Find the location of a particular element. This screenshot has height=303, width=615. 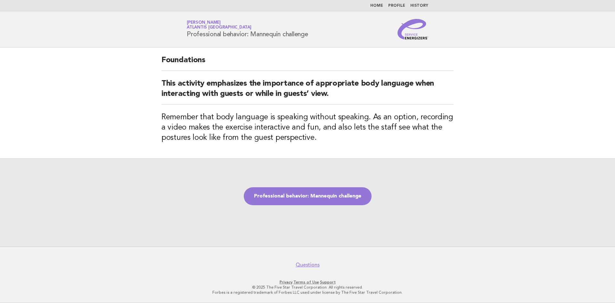

p: © 2025 The Five Star Travel Corporation. All rights reserved. is located at coordinates (308, 287).